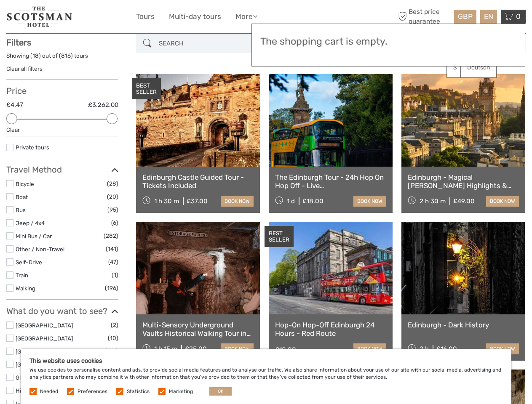 The image size is (532, 404). Describe the element at coordinates (112, 288) in the screenshot. I see `span: (196)` at that location.